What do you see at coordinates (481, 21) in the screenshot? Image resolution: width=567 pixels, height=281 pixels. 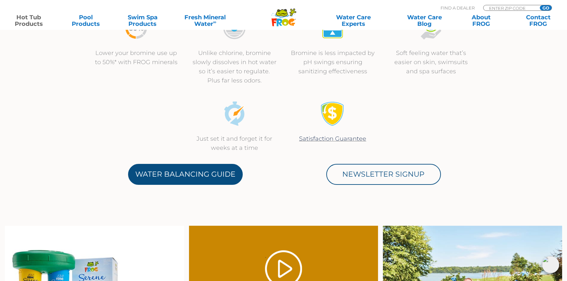 I see `a: AboutFROG` at bounding box center [481, 21].